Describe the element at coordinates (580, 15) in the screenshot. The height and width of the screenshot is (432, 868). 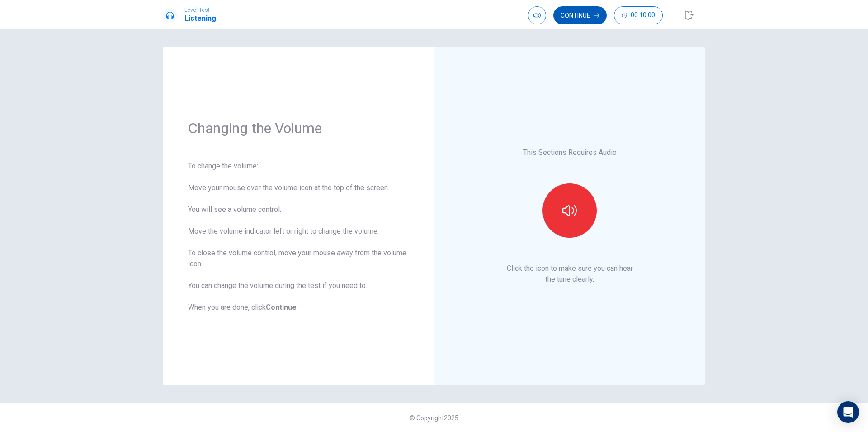
I see `button: Continue` at that location.